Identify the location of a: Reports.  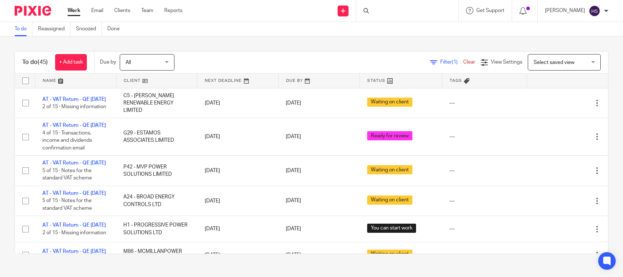
(173, 11).